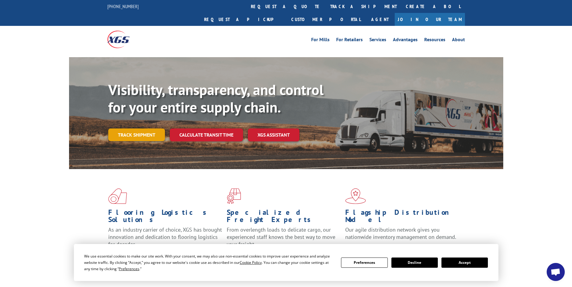  Describe the element at coordinates (414, 263) in the screenshot. I see `button: Decline` at that location.